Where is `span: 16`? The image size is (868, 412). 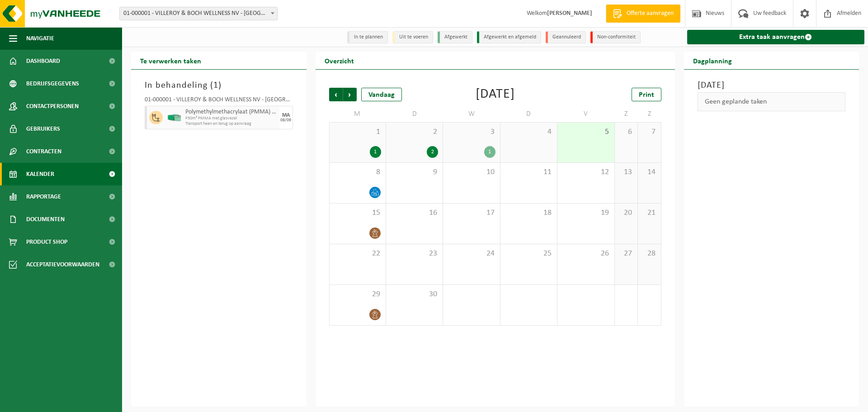 span: 16 is located at coordinates (414, 213).